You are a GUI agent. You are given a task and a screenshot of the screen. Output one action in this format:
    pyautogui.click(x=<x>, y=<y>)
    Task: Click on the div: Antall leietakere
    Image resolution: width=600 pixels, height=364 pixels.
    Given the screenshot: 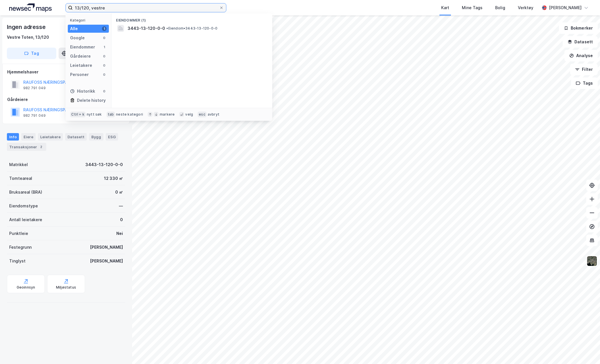 What is the action you would take?
    pyautogui.click(x=25, y=220)
    